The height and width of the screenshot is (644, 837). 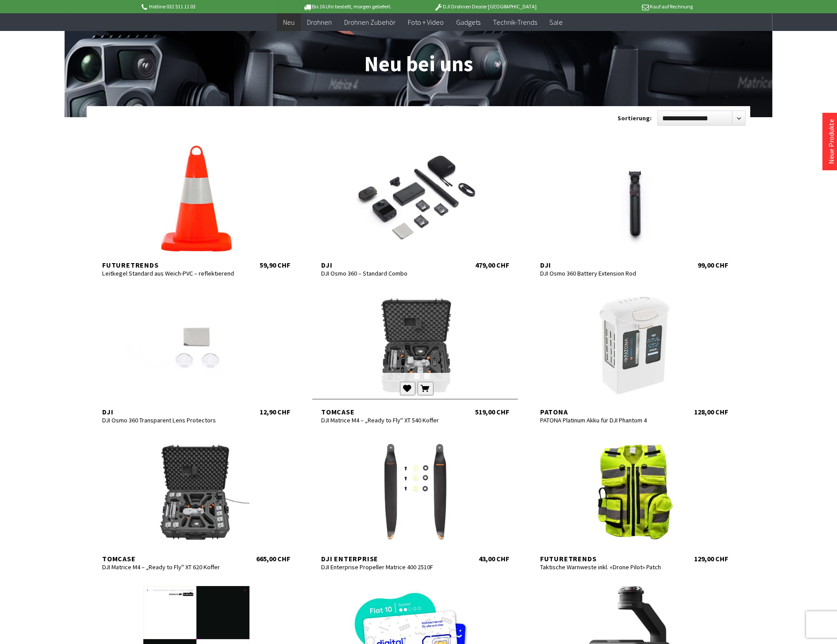 I want to click on p: Hotline 032 511 11 03, so click(x=209, y=7).